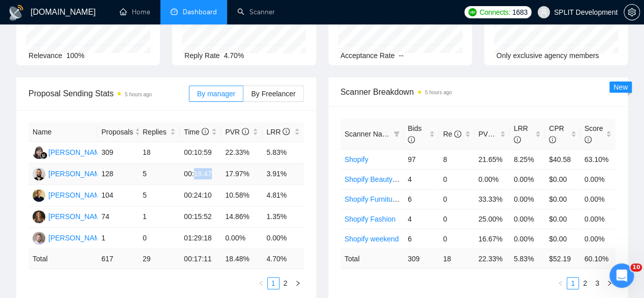 The width and height of the screenshot is (644, 298). Describe the element at coordinates (594, 134) in the screenshot. I see `span: Score` at that location.